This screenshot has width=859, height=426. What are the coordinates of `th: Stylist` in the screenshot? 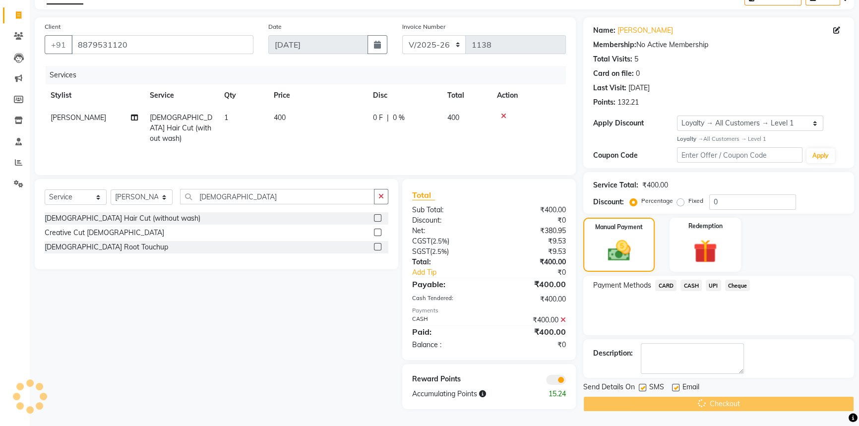 It's located at (94, 95).